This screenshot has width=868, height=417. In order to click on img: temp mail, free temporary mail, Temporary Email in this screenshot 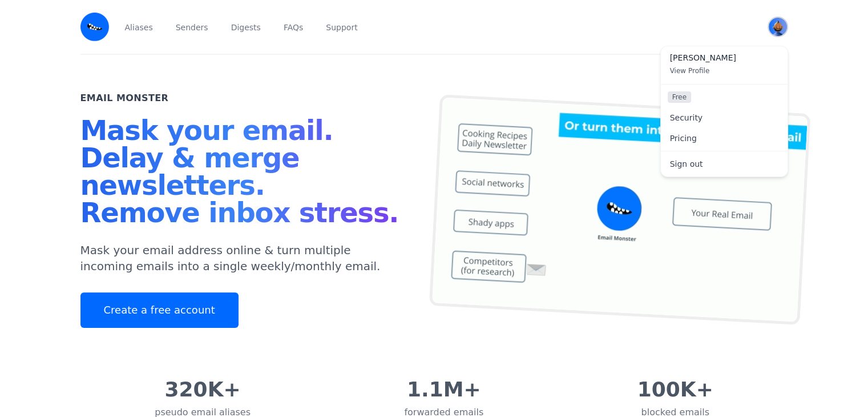, I will do `click(619, 209)`.